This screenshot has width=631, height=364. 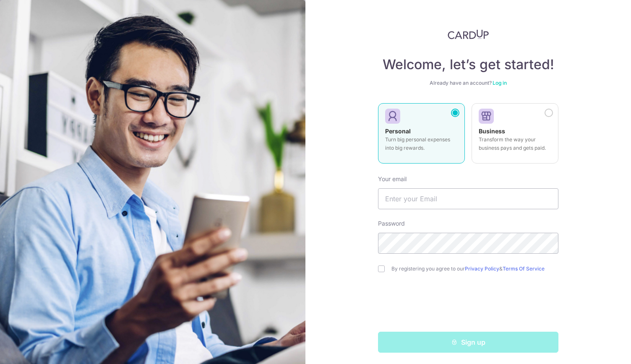 What do you see at coordinates (392, 179) in the screenshot?
I see `label: Your email` at bounding box center [392, 179].